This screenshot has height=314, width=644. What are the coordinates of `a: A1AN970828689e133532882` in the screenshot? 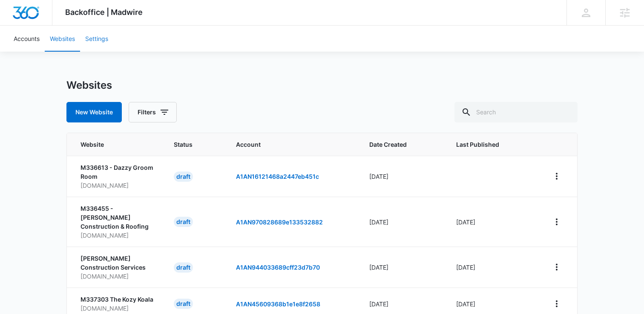 It's located at (279, 222).